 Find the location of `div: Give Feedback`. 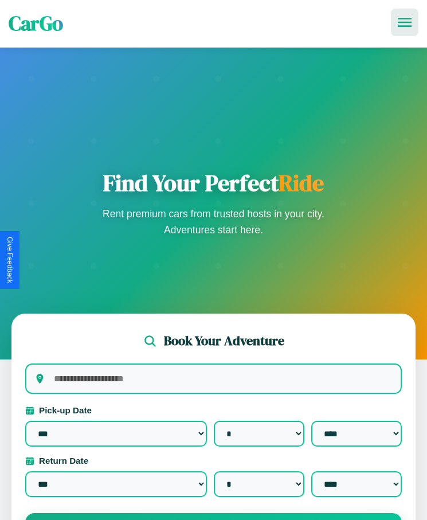

div: Give Feedback is located at coordinates (10, 260).